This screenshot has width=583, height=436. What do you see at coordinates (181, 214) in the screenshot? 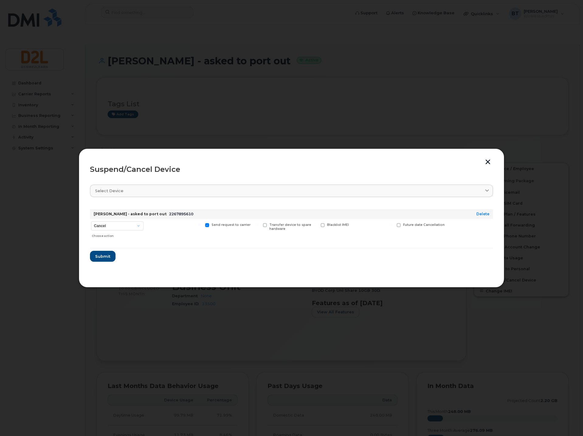
I see `span: 2267895610` at bounding box center [181, 214].